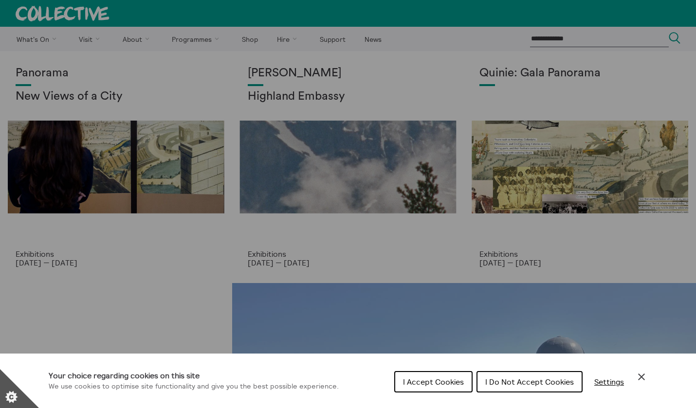 This screenshot has height=408, width=696. What do you see at coordinates (433, 382) in the screenshot?
I see `button: I Accept Cookies` at bounding box center [433, 382].